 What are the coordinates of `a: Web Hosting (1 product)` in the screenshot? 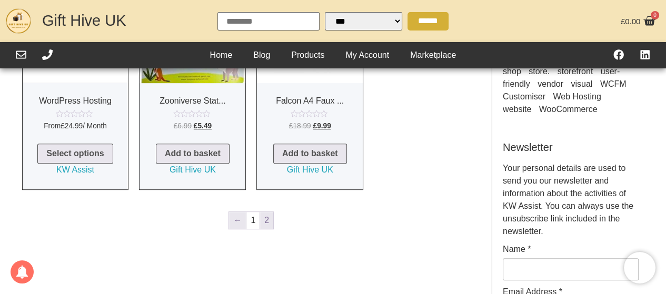 It's located at (576, 96).